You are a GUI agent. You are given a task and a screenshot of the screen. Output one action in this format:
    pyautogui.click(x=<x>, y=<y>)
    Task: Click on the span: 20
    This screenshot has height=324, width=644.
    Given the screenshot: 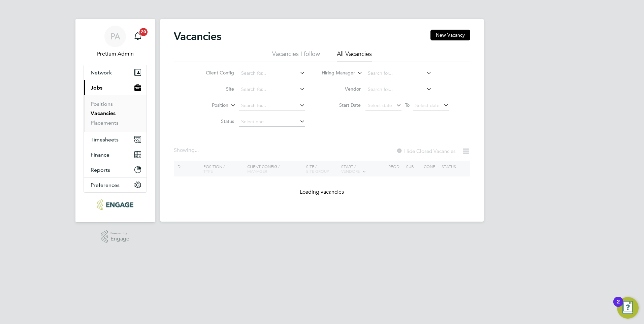 What is the action you would take?
    pyautogui.click(x=144, y=32)
    